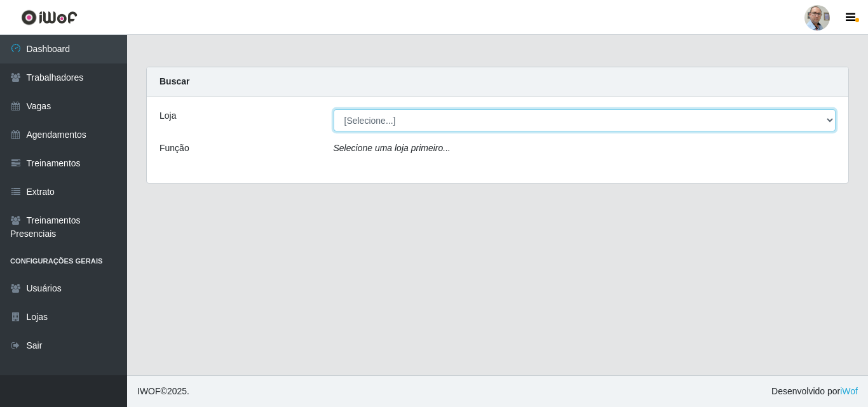  What do you see at coordinates (174, 148) in the screenshot?
I see `label: Função` at bounding box center [174, 148].